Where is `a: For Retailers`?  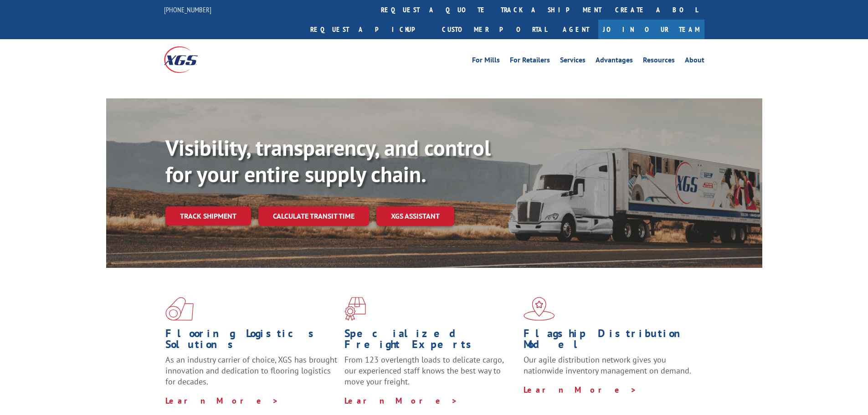 a: For Retailers is located at coordinates (530, 62).